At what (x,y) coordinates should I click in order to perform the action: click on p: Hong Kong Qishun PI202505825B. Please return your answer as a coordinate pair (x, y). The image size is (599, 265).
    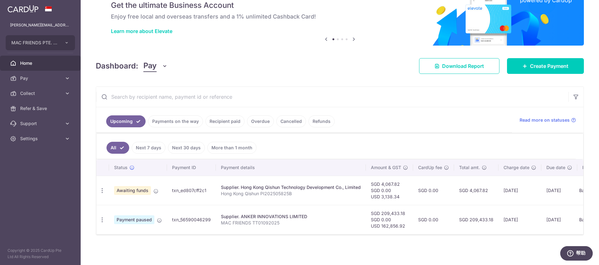
    Looking at the image, I should click on (291, 194).